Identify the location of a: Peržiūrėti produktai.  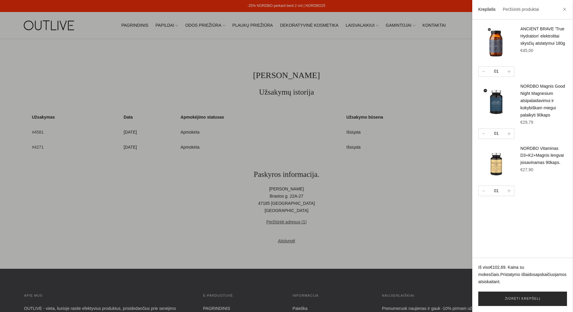
(520, 9).